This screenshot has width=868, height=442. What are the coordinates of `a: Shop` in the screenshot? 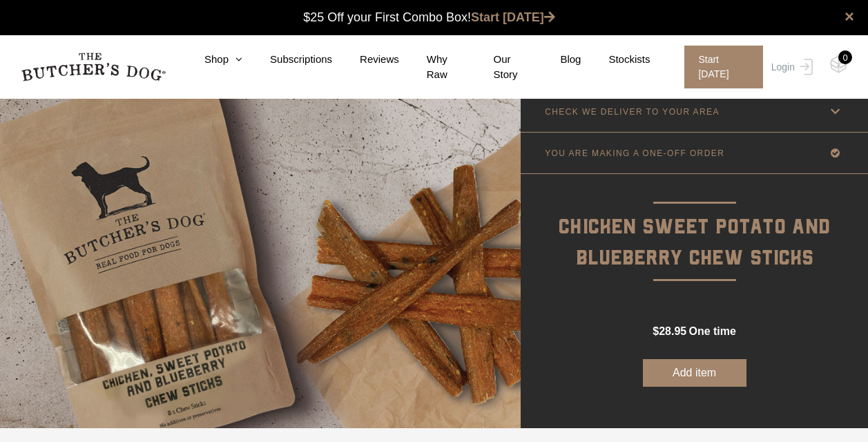 It's located at (209, 59).